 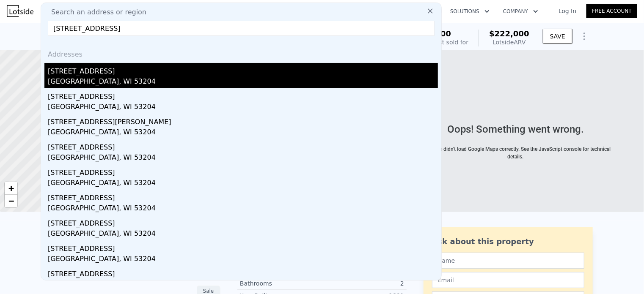 What do you see at coordinates (584, 36) in the screenshot?
I see `button: Show Options` at bounding box center [584, 36].